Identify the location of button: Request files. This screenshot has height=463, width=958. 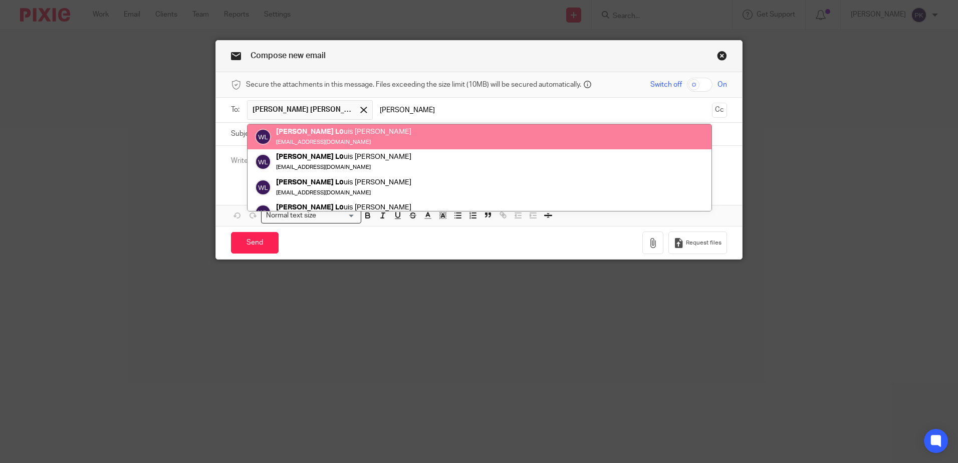
(697, 243).